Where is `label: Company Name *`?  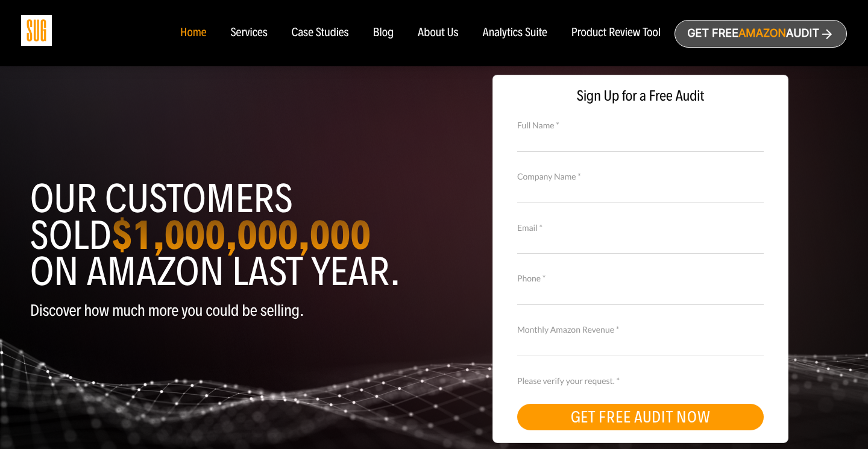 label: Company Name * is located at coordinates (640, 177).